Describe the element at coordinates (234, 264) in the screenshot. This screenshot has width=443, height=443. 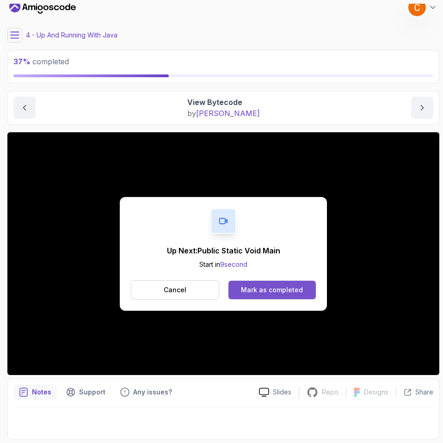
I see `span: 9 second` at that location.